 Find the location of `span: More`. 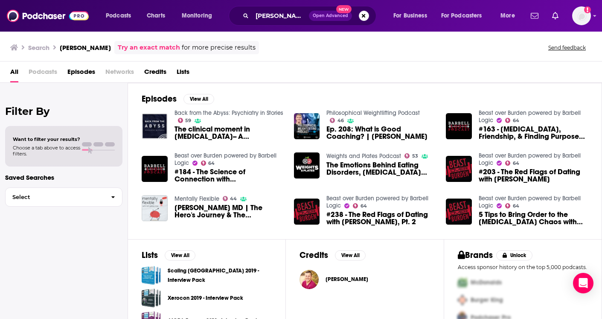

span: More is located at coordinates (508, 16).